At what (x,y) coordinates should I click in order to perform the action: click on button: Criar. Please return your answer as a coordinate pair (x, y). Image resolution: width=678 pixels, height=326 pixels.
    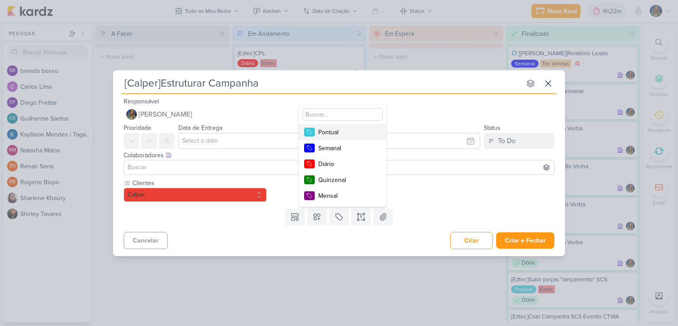
    Looking at the image, I should click on (471, 240).